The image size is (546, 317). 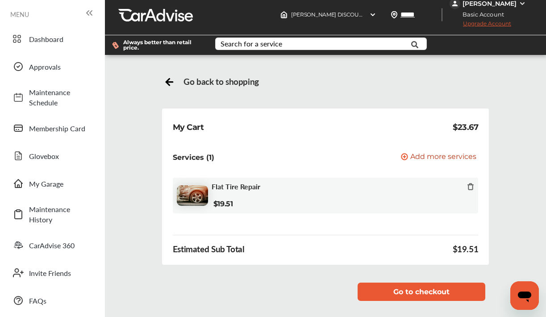 What do you see at coordinates (60, 66) in the screenshot?
I see `span: Approvals` at bounding box center [60, 66].